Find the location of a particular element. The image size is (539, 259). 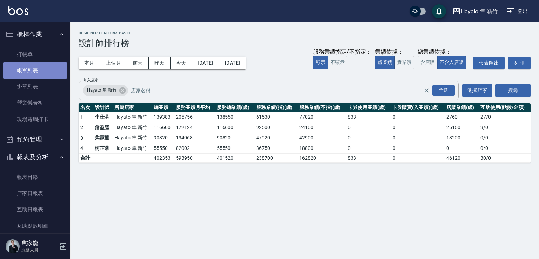

span: 2 is located at coordinates (82, 127).